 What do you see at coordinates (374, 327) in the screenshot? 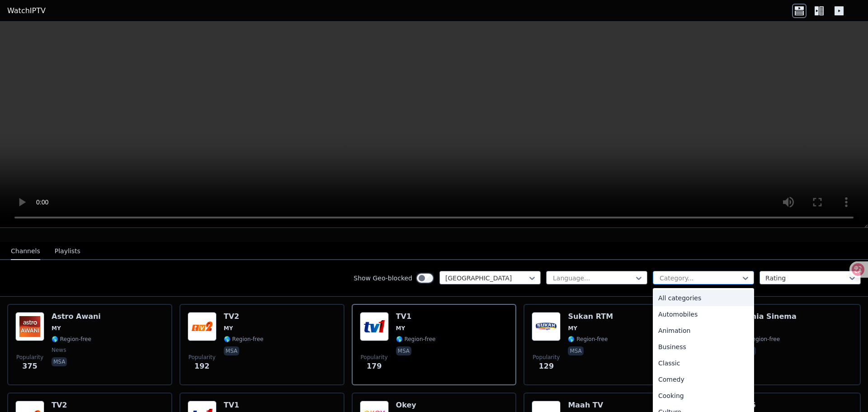
I see `img: TV1` at bounding box center [374, 327].